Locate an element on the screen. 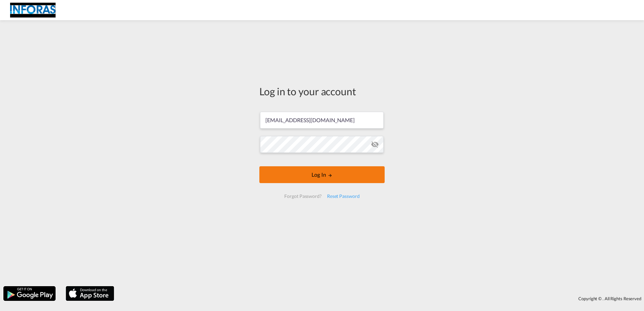 The image size is (644, 311). input: Enter email/phone number is located at coordinates (322, 121).